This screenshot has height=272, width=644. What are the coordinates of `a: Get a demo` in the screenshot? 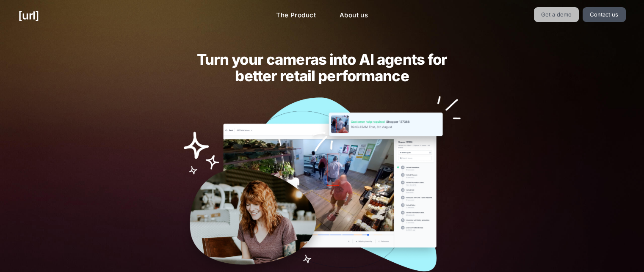 It's located at (556, 15).